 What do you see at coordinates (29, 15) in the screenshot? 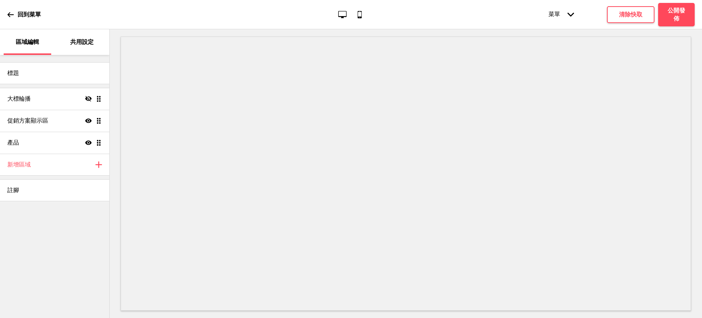
I see `p: 回到菜單` at bounding box center [29, 15].